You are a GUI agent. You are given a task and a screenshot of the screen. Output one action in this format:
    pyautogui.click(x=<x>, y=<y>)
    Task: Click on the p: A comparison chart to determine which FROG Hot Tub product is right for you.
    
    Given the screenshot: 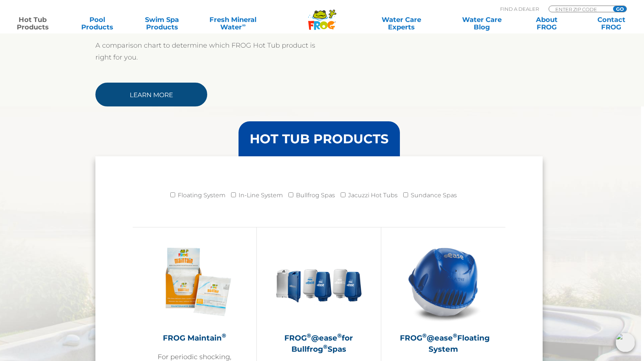 What is the action you would take?
    pyautogui.click(x=207, y=52)
    